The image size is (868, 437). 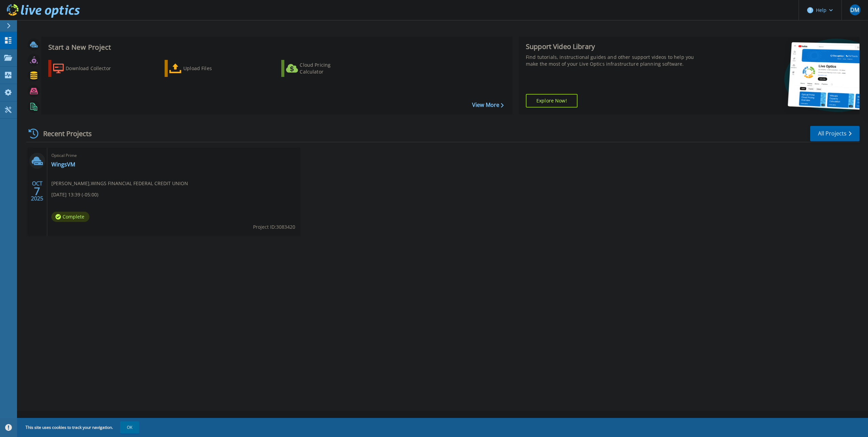 What do you see at coordinates (210, 69) in the screenshot?
I see `div: Upload Files` at bounding box center [210, 69].